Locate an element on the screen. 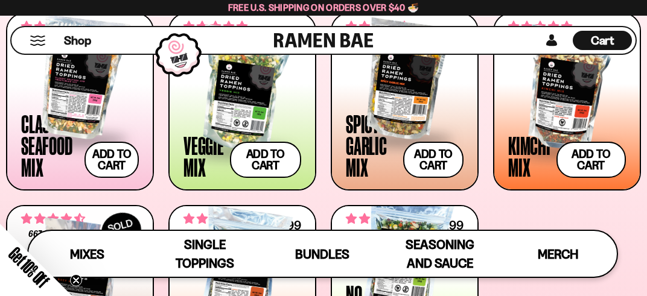  a: 4.68 stars 2792 reviews $26.99 Classic Seafood Mix Add to cart is located at coordinates (80, 101).